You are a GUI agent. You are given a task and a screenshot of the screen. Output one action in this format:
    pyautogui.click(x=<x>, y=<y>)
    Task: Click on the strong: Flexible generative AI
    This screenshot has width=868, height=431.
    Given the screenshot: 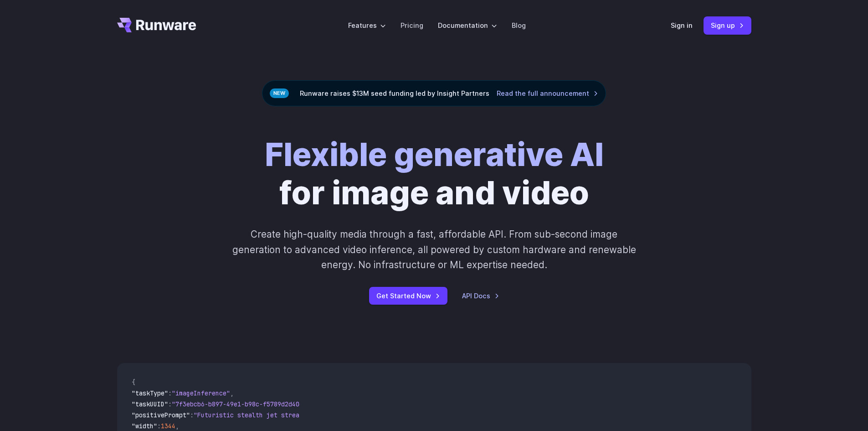 What is the action you would take?
    pyautogui.click(x=434, y=154)
    